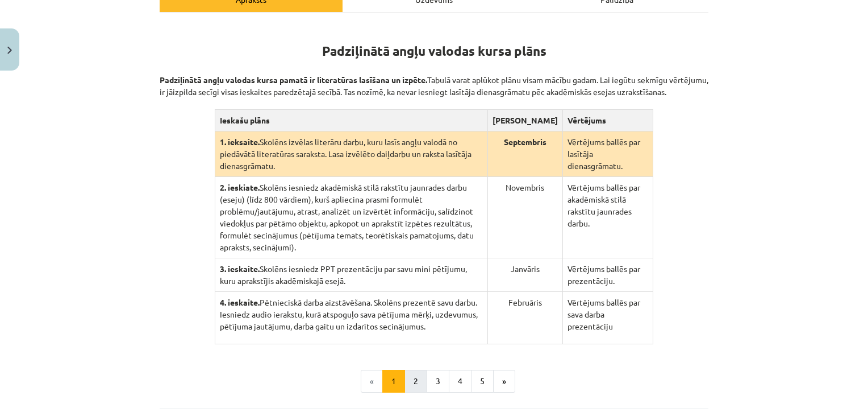 The image size is (868, 420). What do you see at coordinates (460, 381) in the screenshot?
I see `button: 4` at bounding box center [460, 381].